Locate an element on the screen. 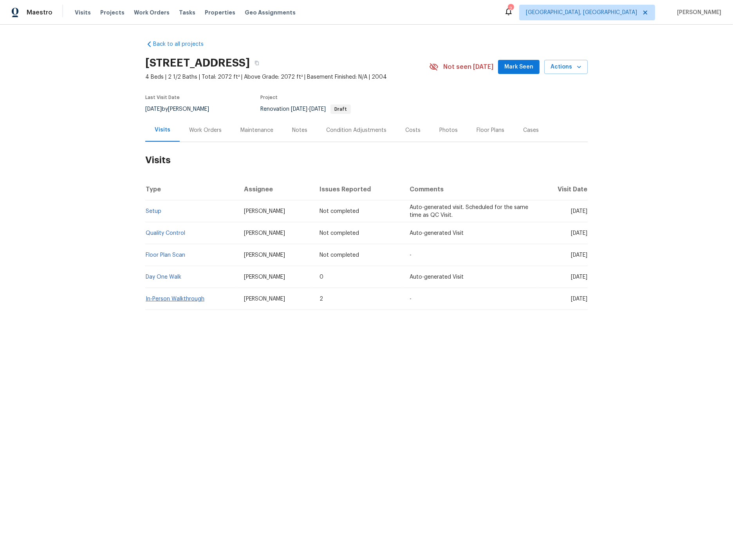 The height and width of the screenshot is (560, 733). a: Back to all projects is located at coordinates (183, 44).